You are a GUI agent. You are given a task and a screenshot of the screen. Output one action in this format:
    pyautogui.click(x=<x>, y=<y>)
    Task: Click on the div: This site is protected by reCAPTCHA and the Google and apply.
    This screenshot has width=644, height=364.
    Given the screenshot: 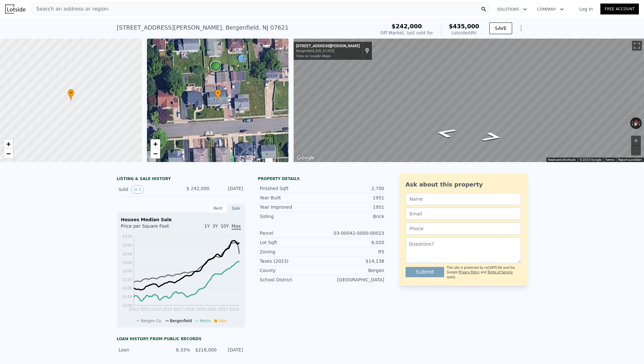 What is the action you would take?
    pyautogui.click(x=484, y=272)
    